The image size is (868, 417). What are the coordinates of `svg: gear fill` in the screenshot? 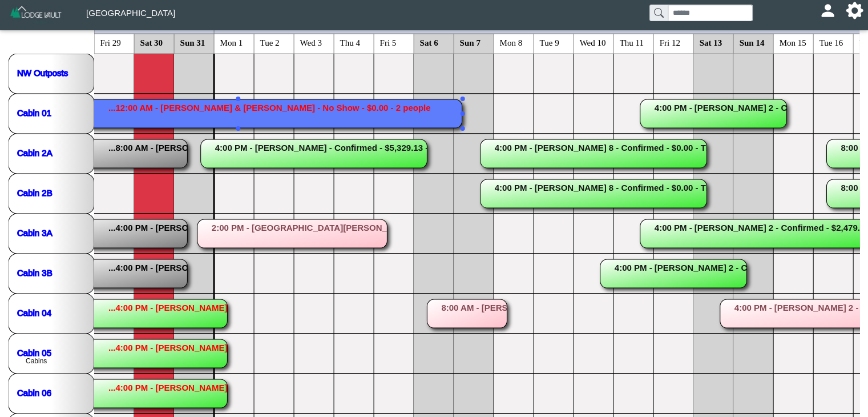 It's located at (854, 10).